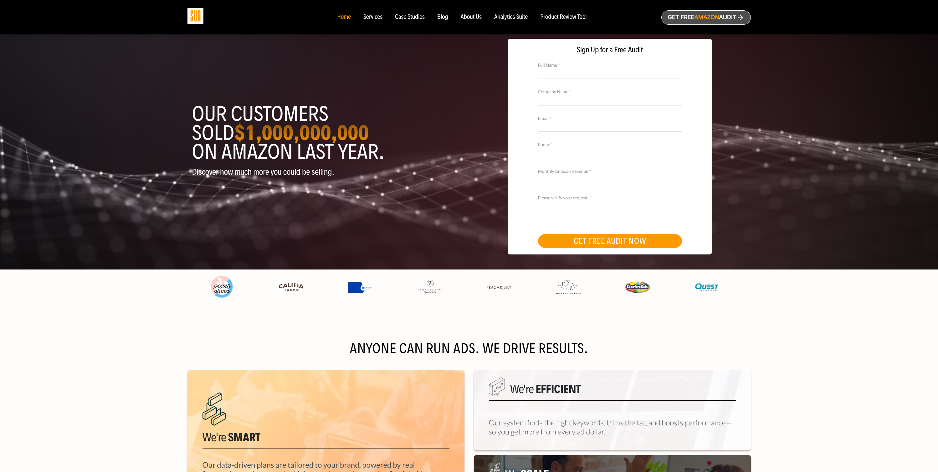  Describe the element at coordinates (610, 198) in the screenshot. I see `label: Please verify your request. *` at that location.